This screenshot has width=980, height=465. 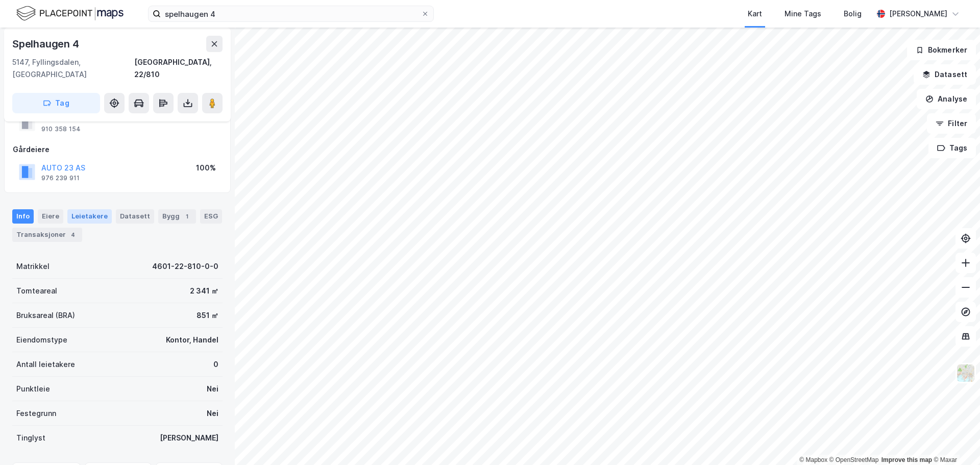 I want to click on div: Info, so click(x=23, y=217).